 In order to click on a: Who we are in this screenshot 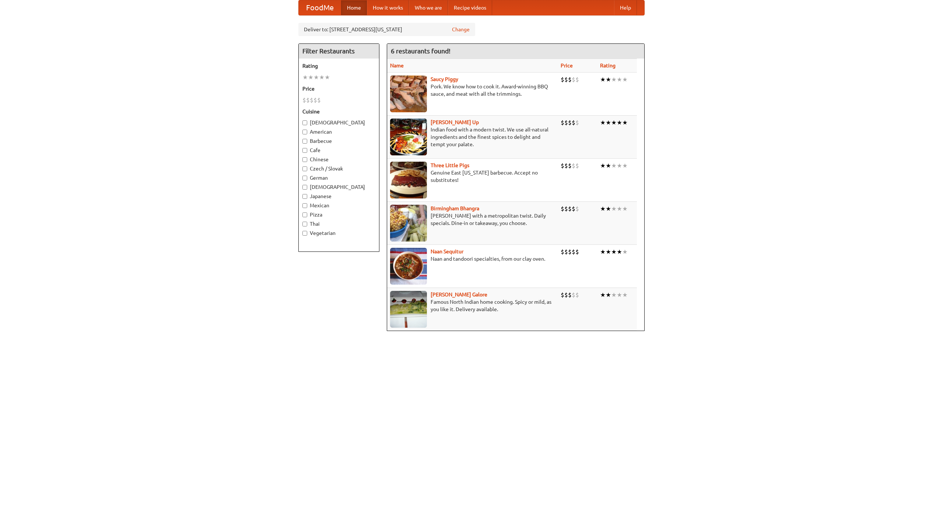, I will do `click(428, 8)`.